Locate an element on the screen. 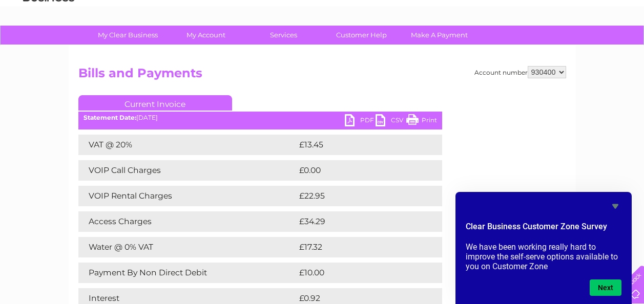 This screenshot has height=304, width=644. td: £0.00 is located at coordinates (358, 170).